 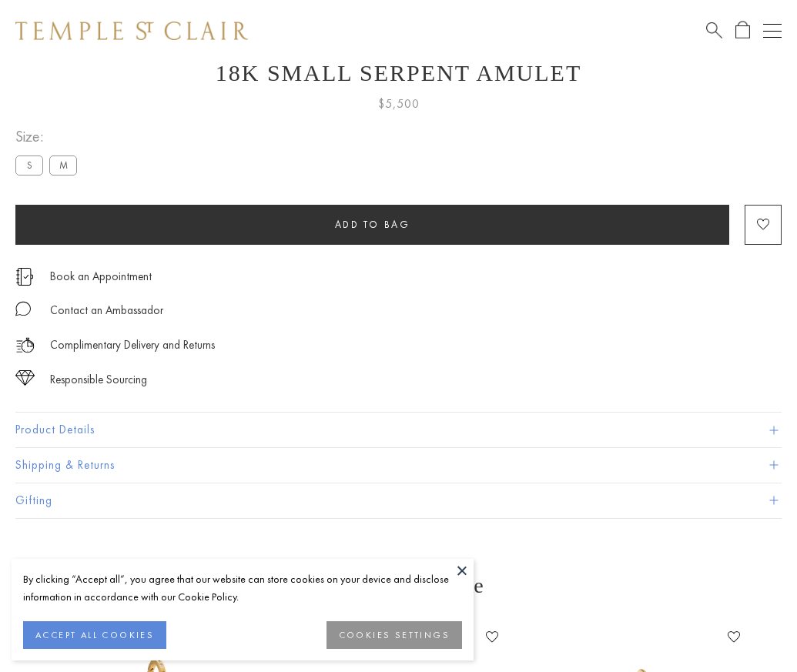 I want to click on label: M, so click(x=63, y=165).